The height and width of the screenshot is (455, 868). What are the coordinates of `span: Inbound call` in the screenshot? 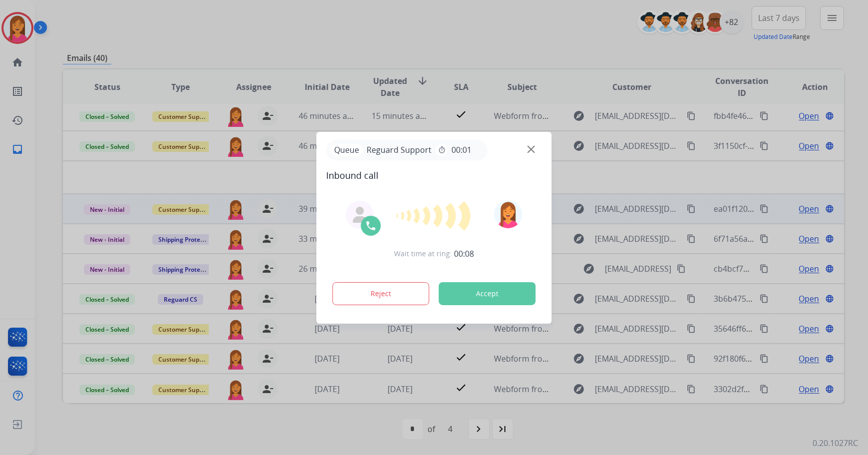 It's located at (434, 175).